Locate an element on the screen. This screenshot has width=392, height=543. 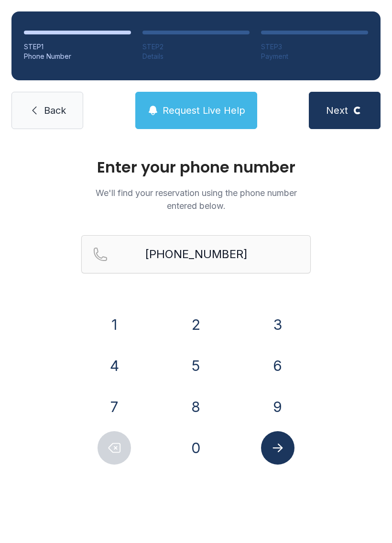
p: We'll find your reservation using the phone number entered below. is located at coordinates (196, 199).